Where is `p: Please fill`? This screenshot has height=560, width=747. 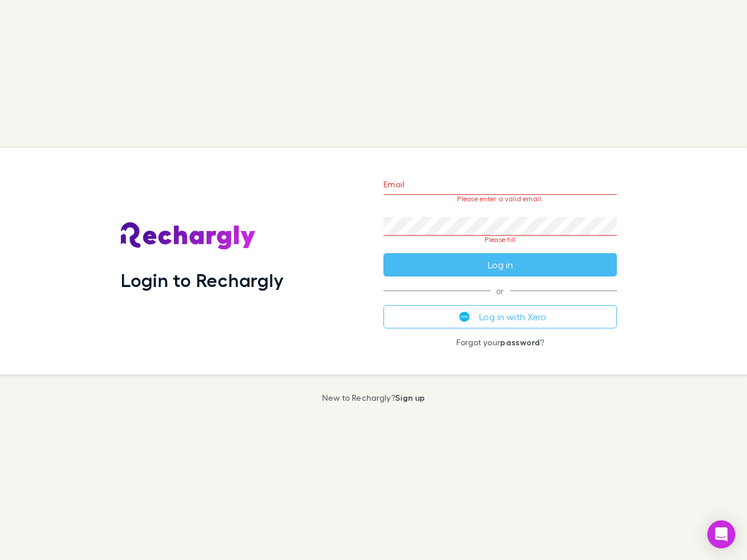 p: Please fill is located at coordinates (500, 240).